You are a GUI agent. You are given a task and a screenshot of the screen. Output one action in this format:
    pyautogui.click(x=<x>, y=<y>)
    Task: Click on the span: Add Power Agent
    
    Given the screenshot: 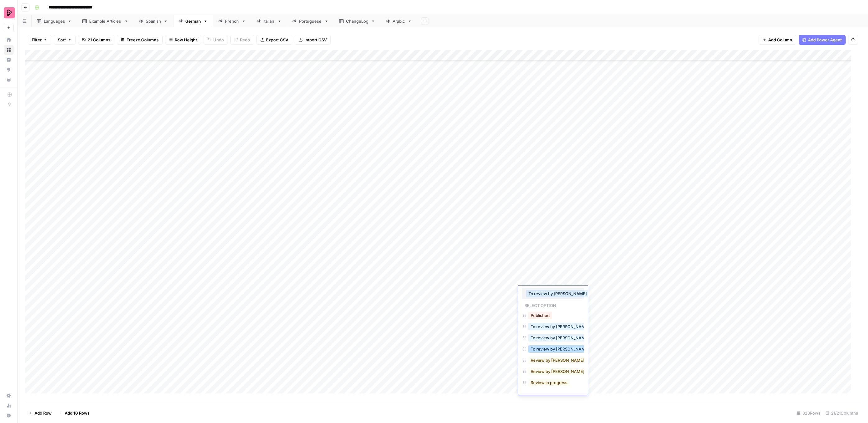 What is the action you would take?
    pyautogui.click(x=825, y=39)
    